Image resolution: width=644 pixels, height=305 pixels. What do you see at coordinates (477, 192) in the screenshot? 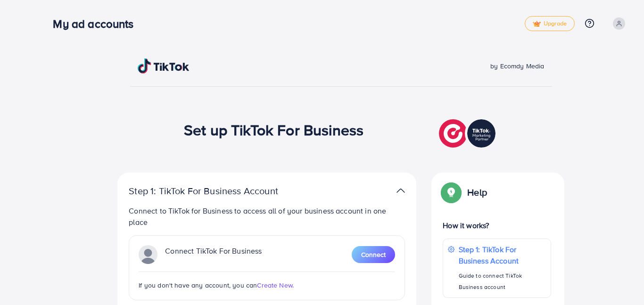
I see `p: Help` at bounding box center [477, 192].